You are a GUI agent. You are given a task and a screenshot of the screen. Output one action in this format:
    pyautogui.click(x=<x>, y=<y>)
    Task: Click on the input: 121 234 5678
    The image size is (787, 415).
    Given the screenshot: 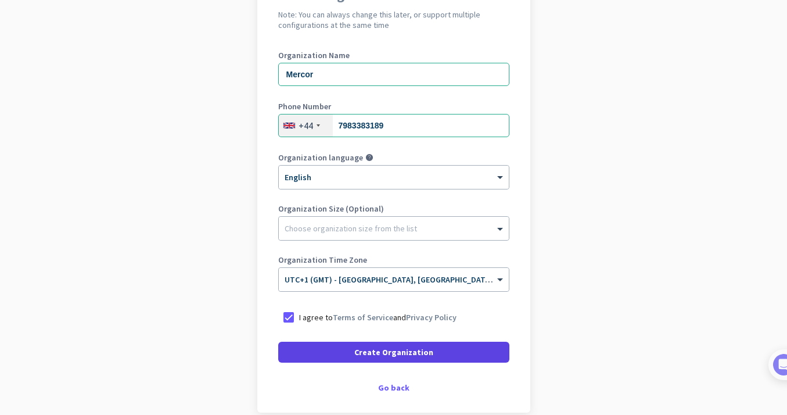 What is the action you would take?
    pyautogui.click(x=394, y=125)
    